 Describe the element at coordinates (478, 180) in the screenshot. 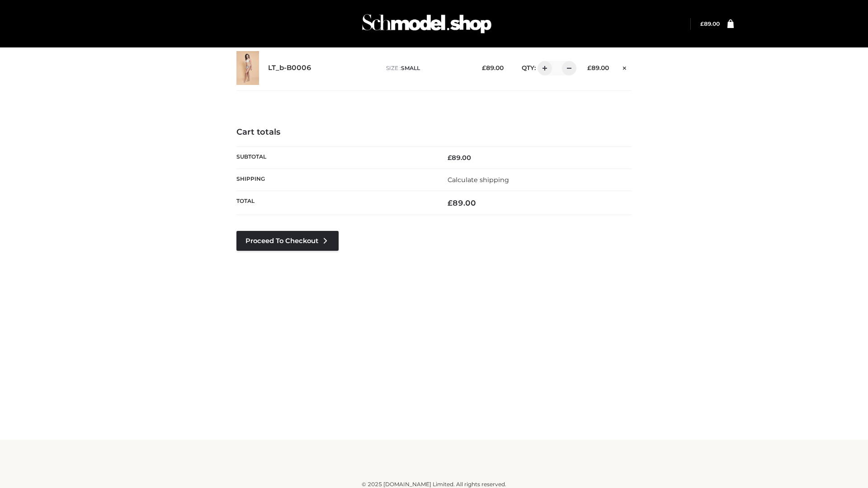

I see `a: Calculate shipping` at that location.